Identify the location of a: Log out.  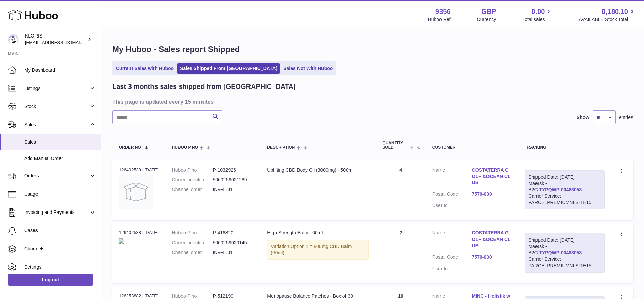
(50, 280).